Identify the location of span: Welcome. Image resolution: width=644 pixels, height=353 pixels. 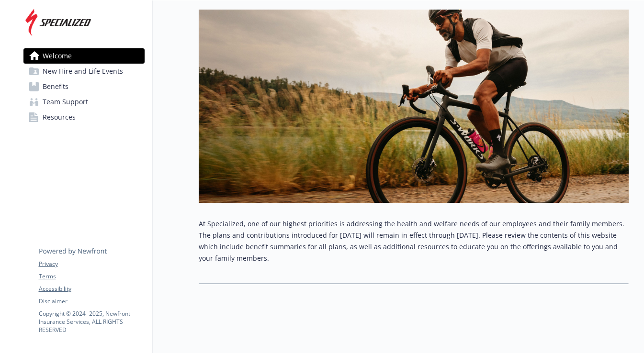
(57, 56).